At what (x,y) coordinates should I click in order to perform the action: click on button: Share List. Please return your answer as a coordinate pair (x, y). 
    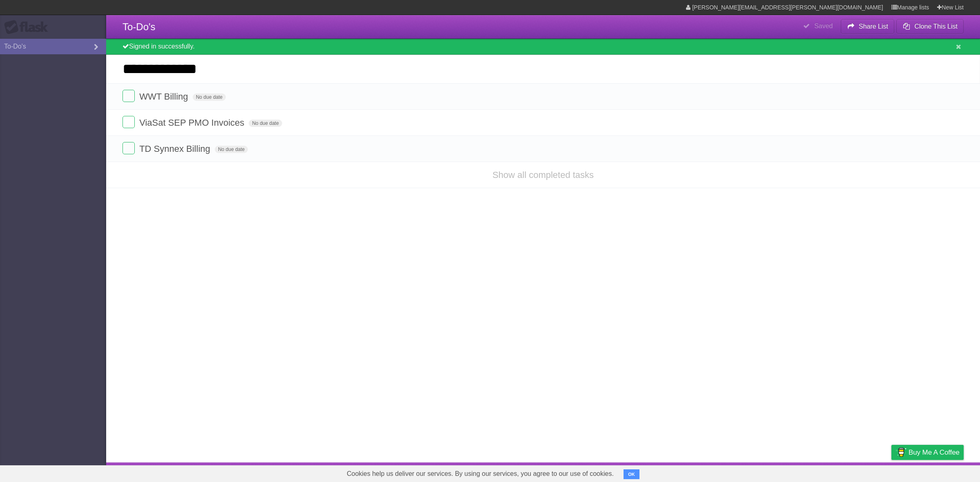
    Looking at the image, I should click on (868, 27).